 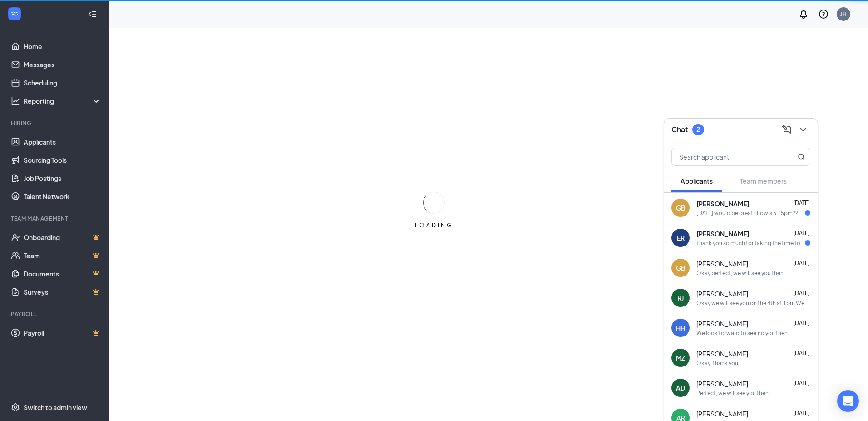 I want to click on svg: Collapse, so click(x=92, y=14).